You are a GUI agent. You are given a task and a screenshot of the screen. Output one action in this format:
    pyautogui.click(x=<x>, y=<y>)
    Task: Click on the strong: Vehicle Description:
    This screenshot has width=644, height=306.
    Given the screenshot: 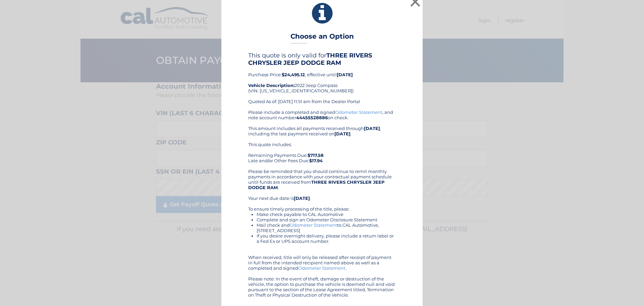 What is the action you would take?
    pyautogui.click(x=271, y=85)
    